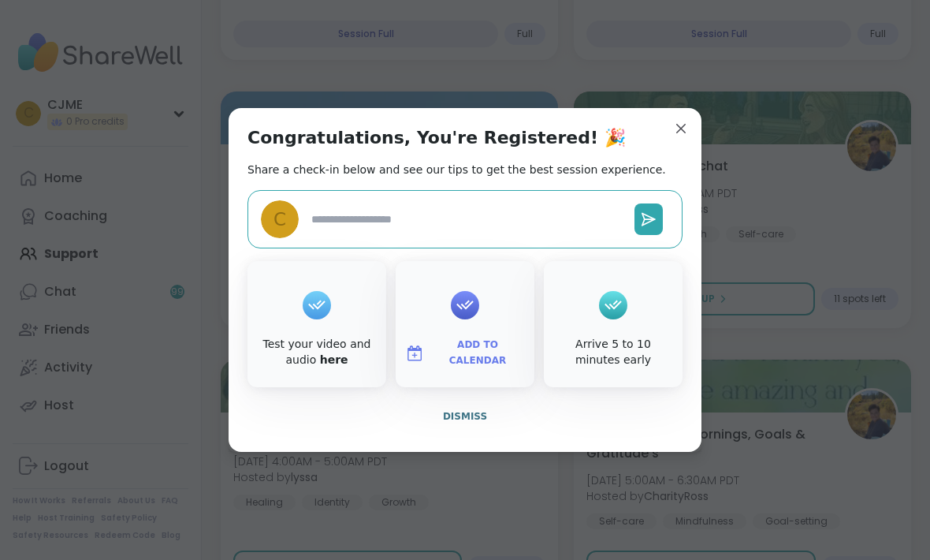 Image resolution: width=930 pixels, height=560 pixels. What do you see at coordinates (477, 353) in the screenshot?
I see `span: Add to Calendar` at bounding box center [477, 353].